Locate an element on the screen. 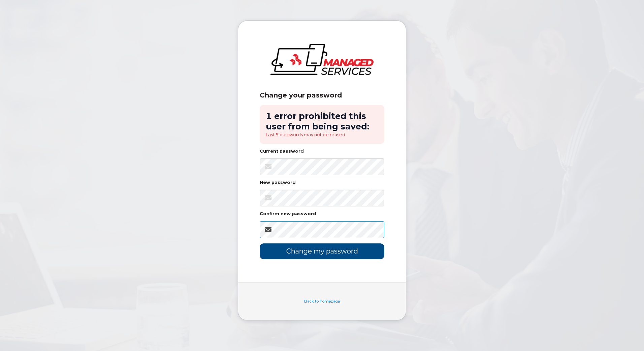  label: Current password is located at coordinates (282, 151).